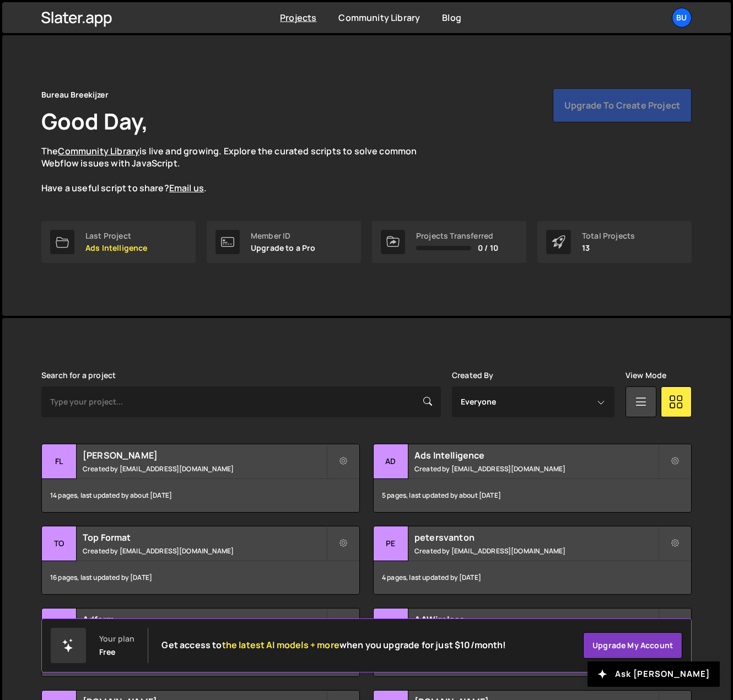 The height and width of the screenshot is (700, 733). I want to click on a: Projects, so click(298, 18).